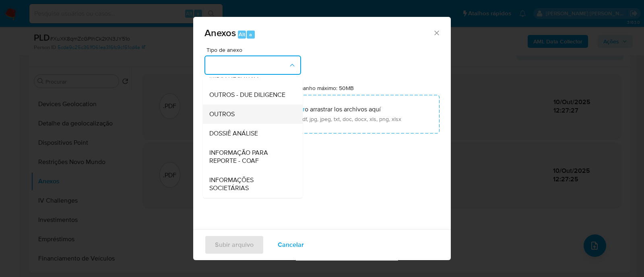 Image resolution: width=644 pixels, height=277 pixels. I want to click on span: OUTROS, so click(222, 114).